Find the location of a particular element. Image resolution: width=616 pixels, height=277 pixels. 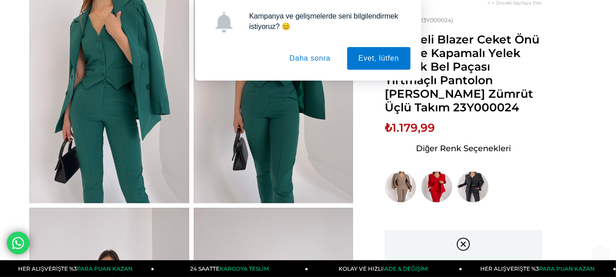

span: KARGOYA TESLİM is located at coordinates (244, 268).